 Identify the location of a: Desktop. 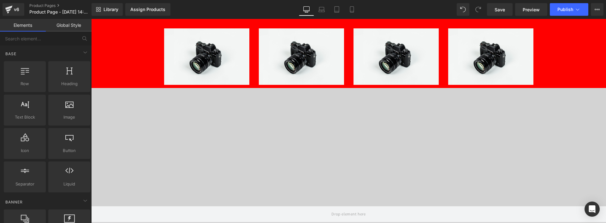
(307, 9).